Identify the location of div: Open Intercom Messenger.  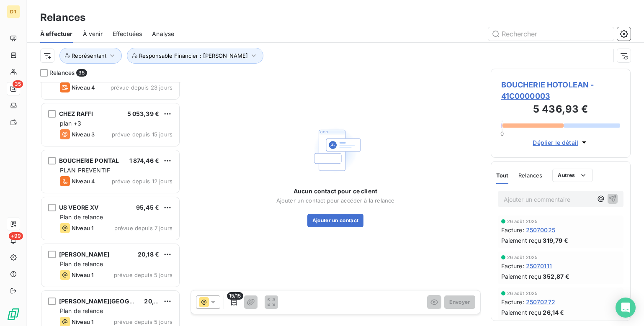
(626, 308).